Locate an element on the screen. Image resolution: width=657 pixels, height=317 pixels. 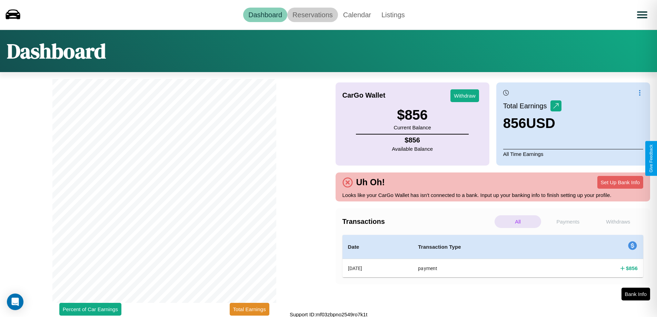
p: Total Earnings is located at coordinates (527, 106).